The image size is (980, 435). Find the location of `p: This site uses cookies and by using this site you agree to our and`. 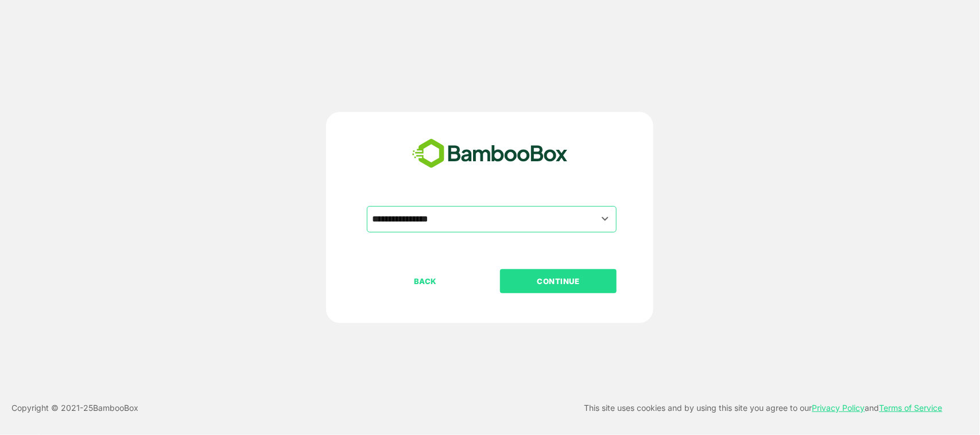

p: This site uses cookies and by using this site you agree to our and is located at coordinates (763, 408).